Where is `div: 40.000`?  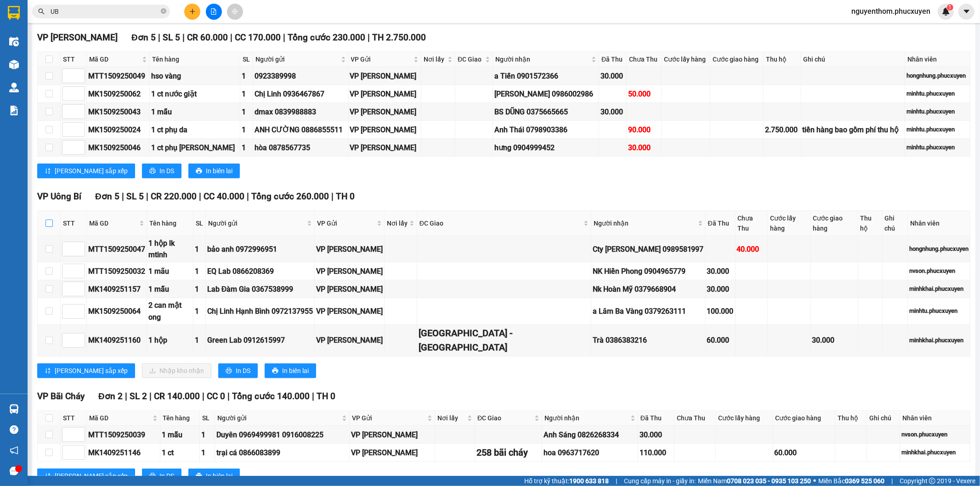
div: 40.000 is located at coordinates (751, 249).